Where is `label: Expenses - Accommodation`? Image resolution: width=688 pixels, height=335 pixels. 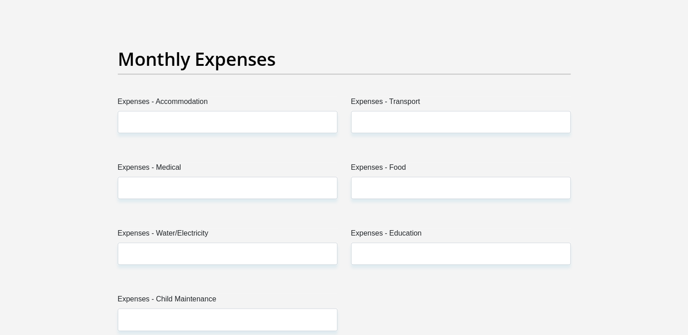
label: Expenses - Accommodation is located at coordinates (227, 104).